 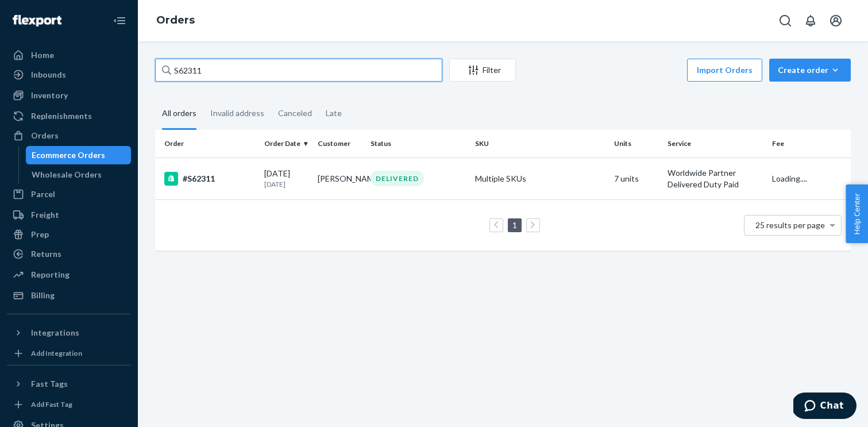 I want to click on button: Integrations, so click(x=69, y=333).